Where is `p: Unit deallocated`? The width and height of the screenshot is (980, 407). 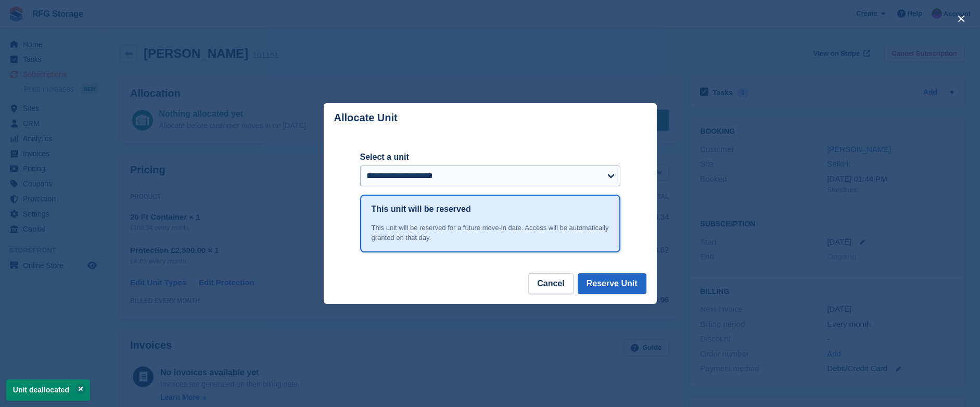 p: Unit deallocated is located at coordinates (48, 390).